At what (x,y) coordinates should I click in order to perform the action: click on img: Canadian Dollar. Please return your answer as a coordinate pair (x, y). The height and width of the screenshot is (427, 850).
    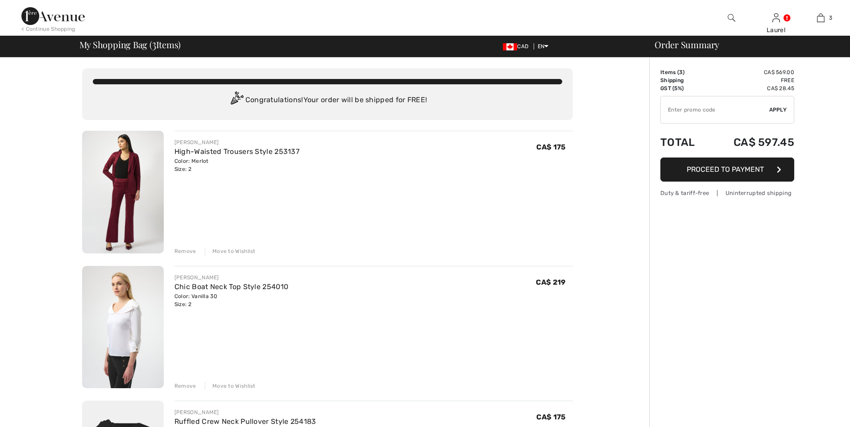
    Looking at the image, I should click on (510, 47).